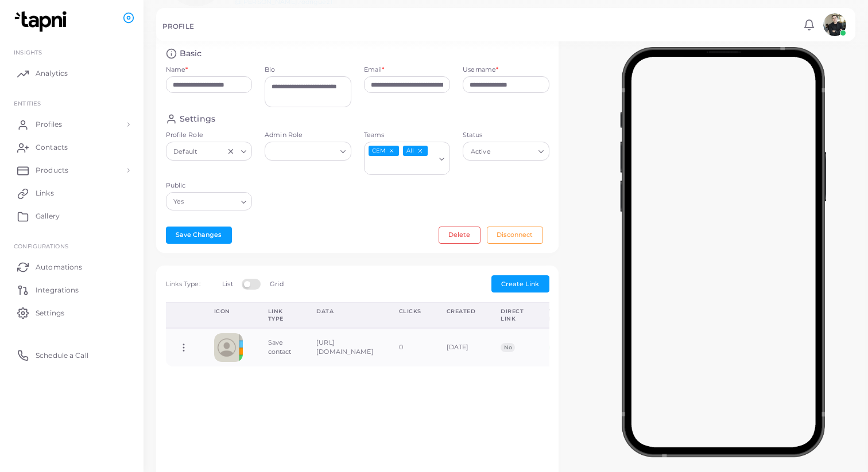  Describe the element at coordinates (229, 347) in the screenshot. I see `img: contactcard.png` at that location.